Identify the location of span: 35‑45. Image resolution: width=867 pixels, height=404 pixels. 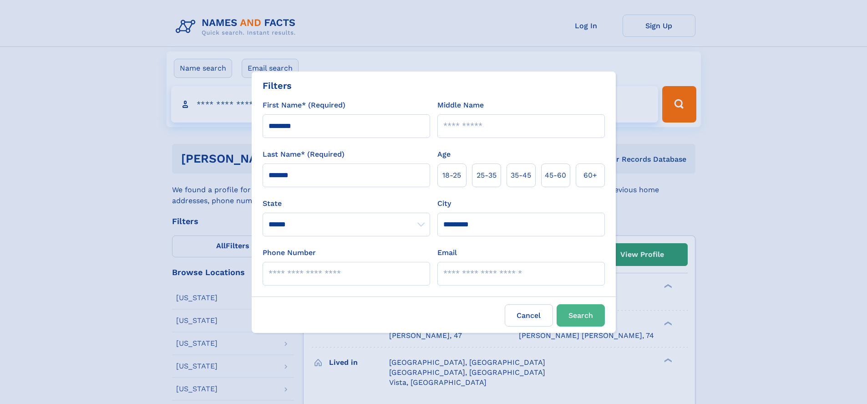
(521, 175).